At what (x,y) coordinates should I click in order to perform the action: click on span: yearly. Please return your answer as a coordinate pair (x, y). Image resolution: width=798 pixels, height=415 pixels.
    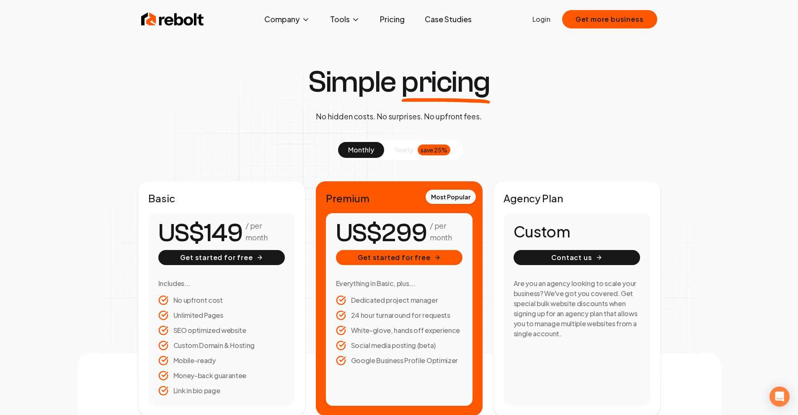
    Looking at the image, I should click on (404, 150).